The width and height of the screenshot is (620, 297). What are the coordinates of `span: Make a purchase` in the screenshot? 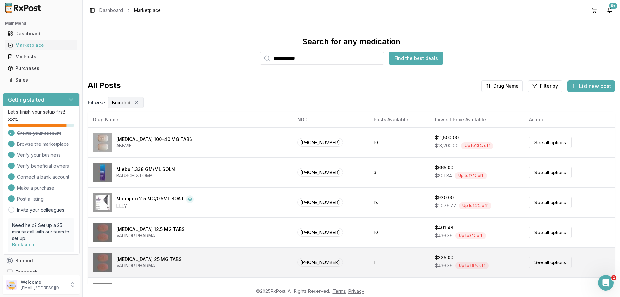 It's located at (35, 188).